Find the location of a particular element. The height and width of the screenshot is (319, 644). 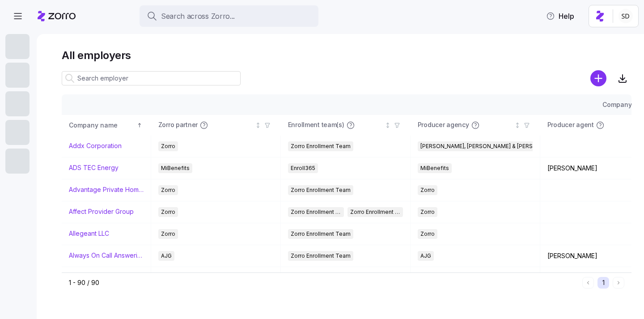

th: Producer agencyNot sorted is located at coordinates (475, 125).